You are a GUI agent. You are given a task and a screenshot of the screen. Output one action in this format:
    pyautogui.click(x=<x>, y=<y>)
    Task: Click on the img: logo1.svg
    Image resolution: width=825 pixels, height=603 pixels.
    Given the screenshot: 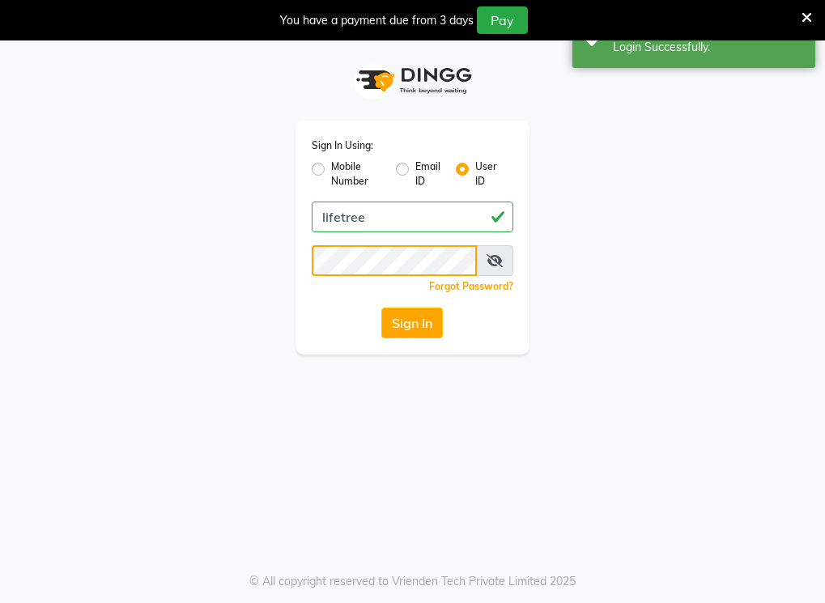 What is the action you would take?
    pyautogui.click(x=412, y=80)
    